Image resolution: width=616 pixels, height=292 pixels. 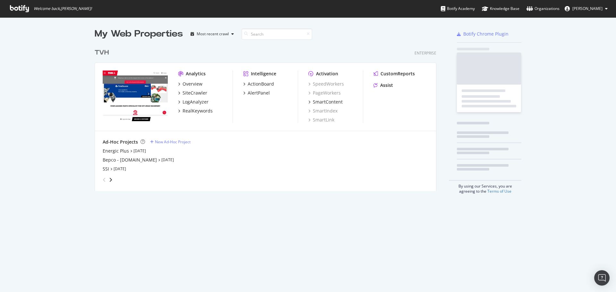 What do you see at coordinates (321, 120) in the screenshot?
I see `div: SmartLink` at bounding box center [321, 120].